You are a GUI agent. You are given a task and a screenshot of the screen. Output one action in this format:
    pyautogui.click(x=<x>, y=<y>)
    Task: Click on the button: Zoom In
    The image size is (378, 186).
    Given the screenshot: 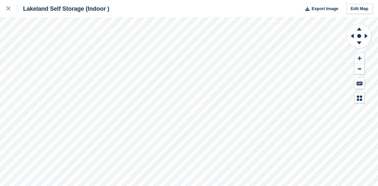 What is the action you would take?
    pyautogui.click(x=360, y=58)
    